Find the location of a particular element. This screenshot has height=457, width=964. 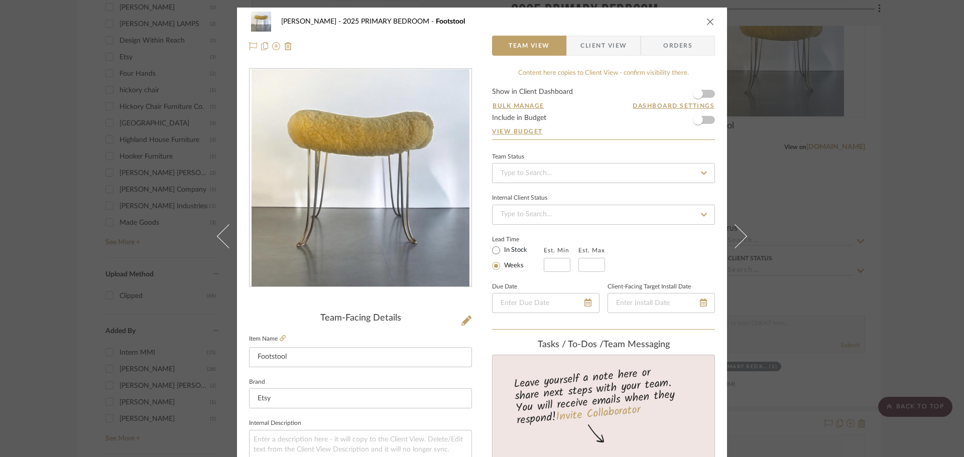

button: Dashboard Settings is located at coordinates (673, 106).